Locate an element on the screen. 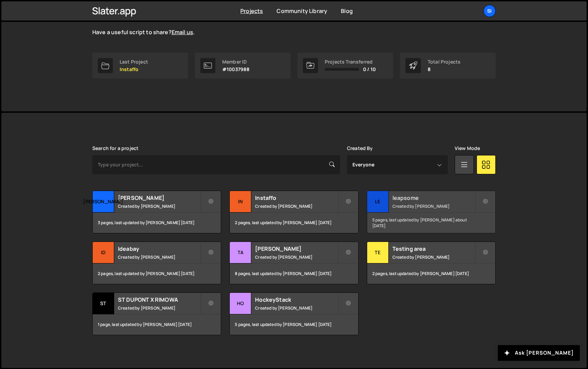 The height and width of the screenshot is (369, 588). div: Id is located at coordinates (103, 253).